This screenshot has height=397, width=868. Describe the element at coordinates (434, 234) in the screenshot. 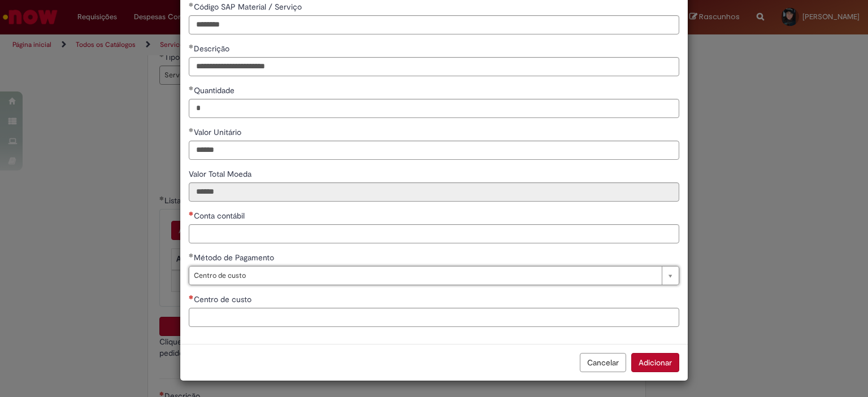

I see `input: Conta contábil` at that location.